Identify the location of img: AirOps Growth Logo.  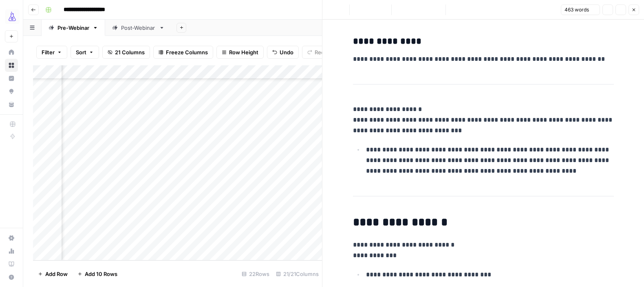
(12, 17).